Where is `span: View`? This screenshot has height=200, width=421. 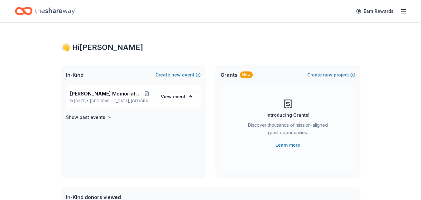 span: View is located at coordinates (173, 97).